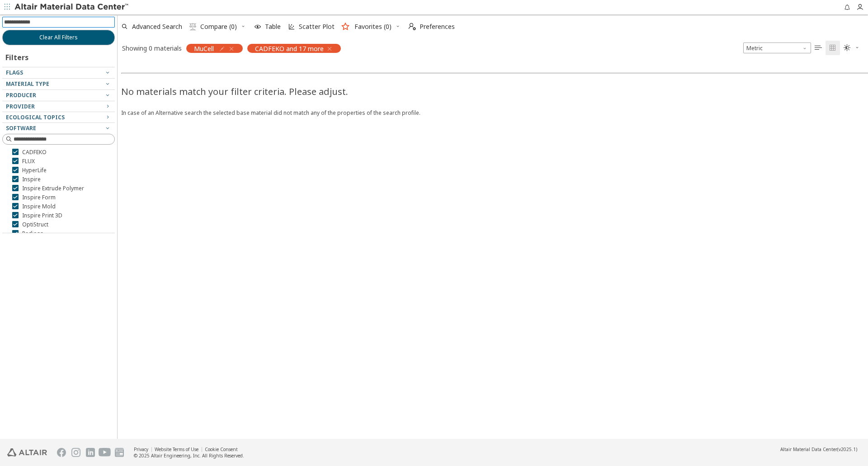  What do you see at coordinates (157, 27) in the screenshot?
I see `span: Advanced Search` at bounding box center [157, 27].